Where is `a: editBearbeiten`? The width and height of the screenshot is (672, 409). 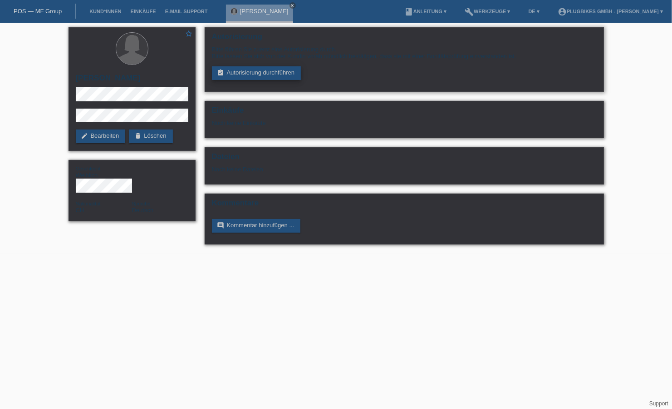
a: editBearbeiten is located at coordinates (101, 136).